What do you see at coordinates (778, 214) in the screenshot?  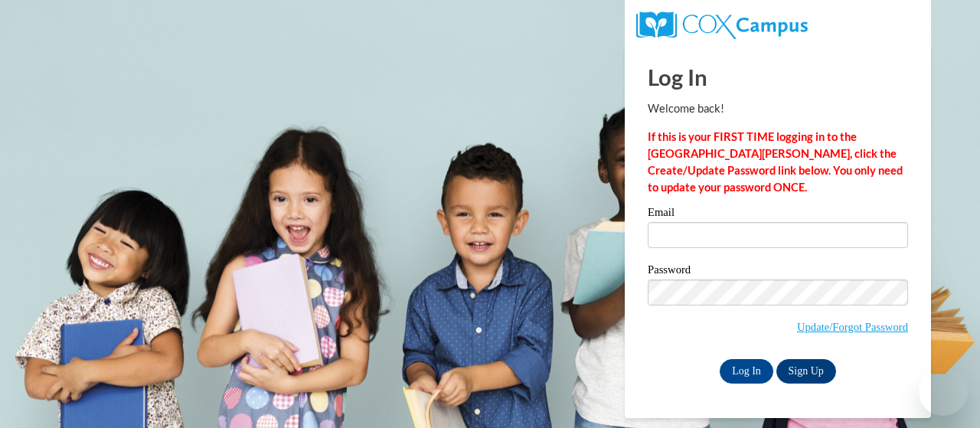 I see `label: Email` at bounding box center [778, 214].